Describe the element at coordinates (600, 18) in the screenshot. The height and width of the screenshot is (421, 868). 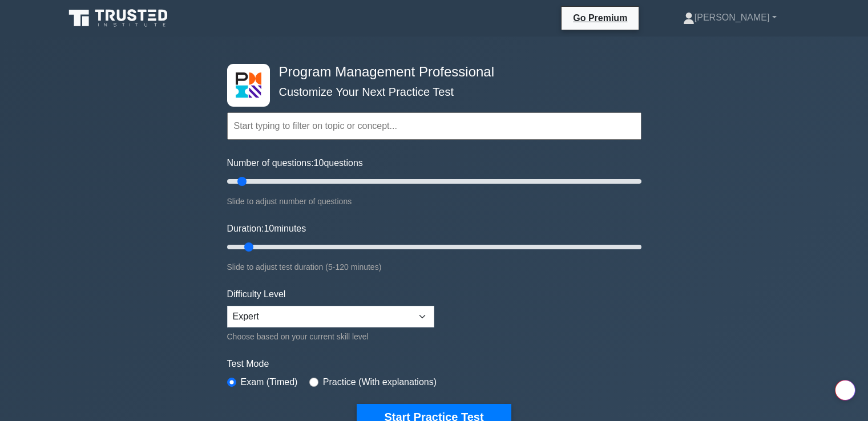
I see `a: Go Premium` at that location.